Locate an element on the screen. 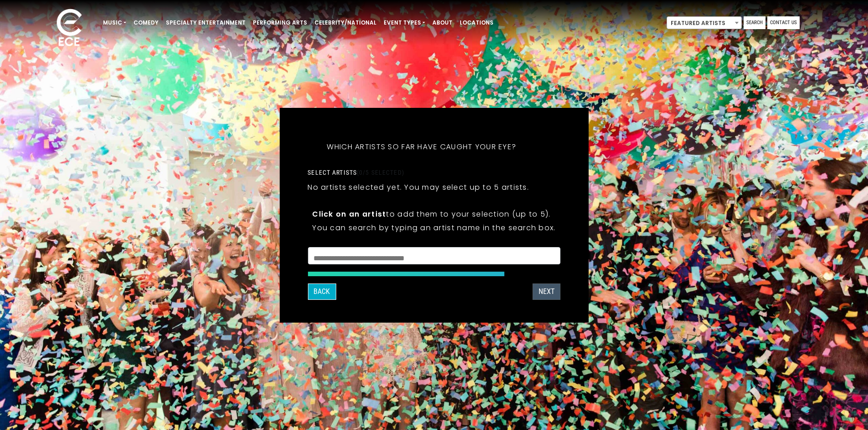 Image resolution: width=868 pixels, height=430 pixels. a: Search is located at coordinates (754, 23).